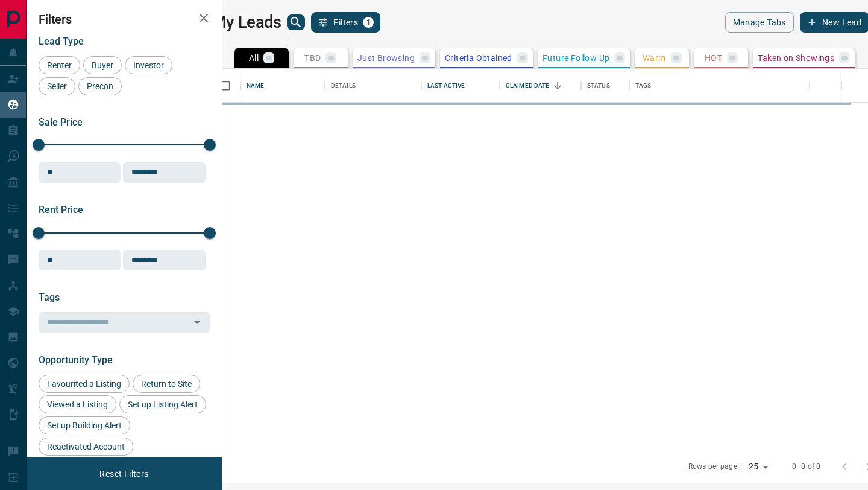  Describe the element at coordinates (163, 404) in the screenshot. I see `div: Set up Listing Alert` at that location.